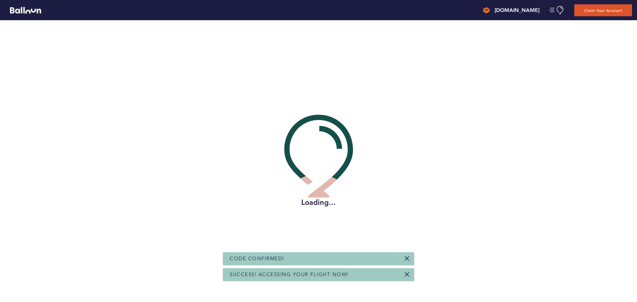  Describe the element at coordinates (318, 203) in the screenshot. I see `h2: Loading...` at that location.